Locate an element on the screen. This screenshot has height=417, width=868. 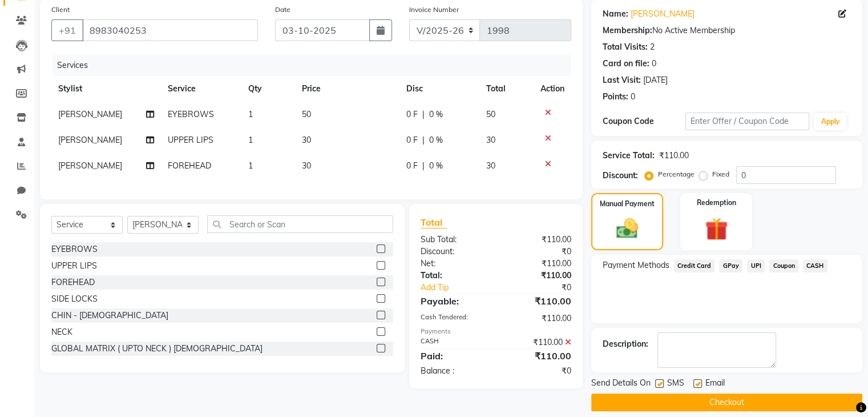
button: Checkout is located at coordinates (727, 402).